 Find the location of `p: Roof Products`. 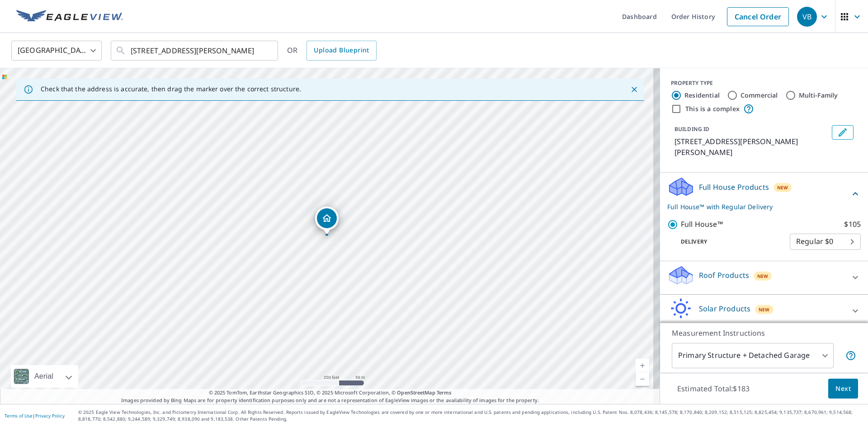

p: Roof Products is located at coordinates (724, 275).